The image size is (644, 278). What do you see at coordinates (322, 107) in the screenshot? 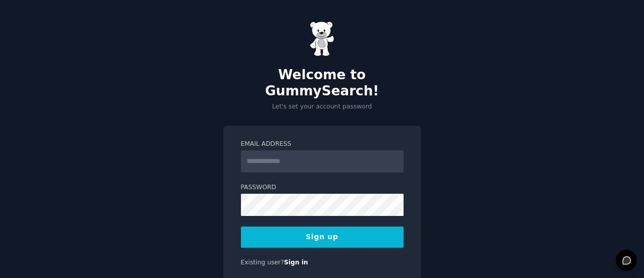
I see `p: Let's set your account password` at bounding box center [322, 107].